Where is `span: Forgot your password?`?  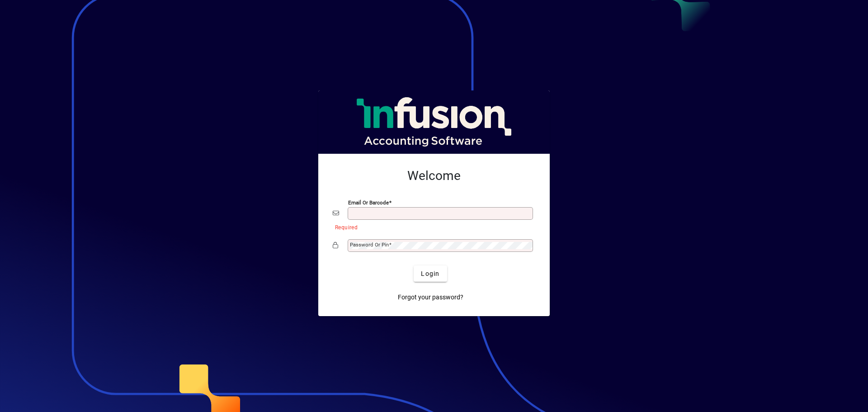 span: Forgot your password? is located at coordinates (430, 297).